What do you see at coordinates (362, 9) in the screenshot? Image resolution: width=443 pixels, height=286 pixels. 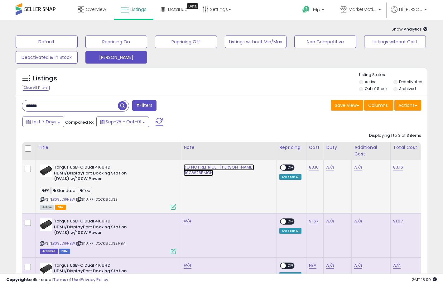 I see `span: MarketMotions` at bounding box center [362, 9].